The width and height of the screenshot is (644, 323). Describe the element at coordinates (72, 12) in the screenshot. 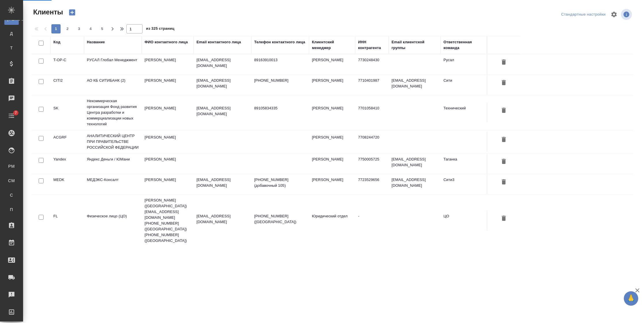

I see `button: Создать` at that location.